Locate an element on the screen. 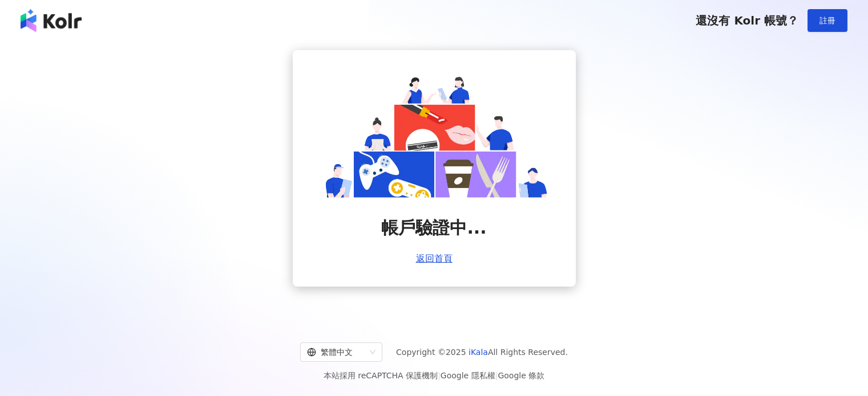 This screenshot has width=868, height=396. span: 註冊 is located at coordinates (827, 20).